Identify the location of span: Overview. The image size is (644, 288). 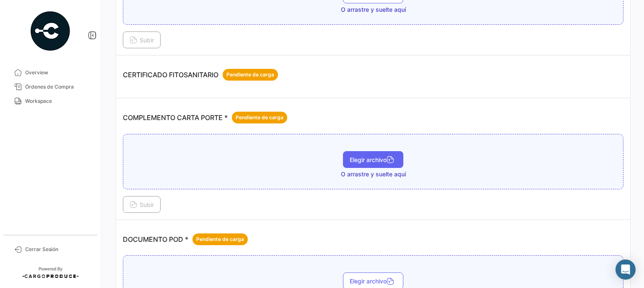
(58, 73).